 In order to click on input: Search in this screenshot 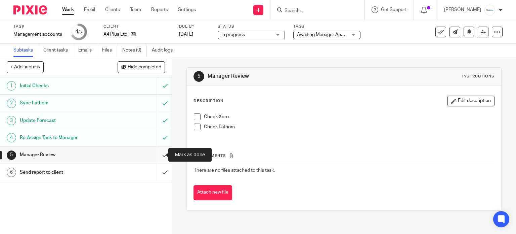, I will do `click(314, 11)`.